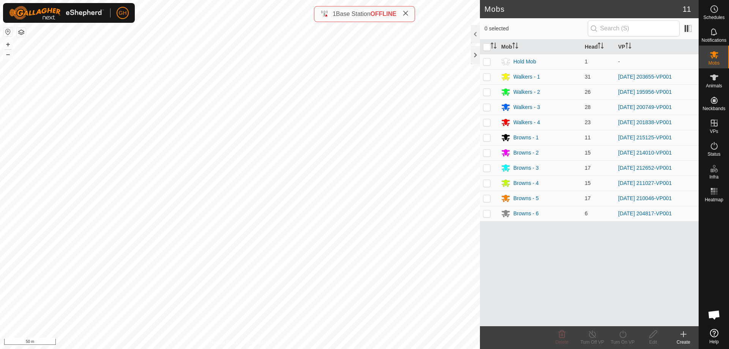  I want to click on div: Edit, so click(653, 342).